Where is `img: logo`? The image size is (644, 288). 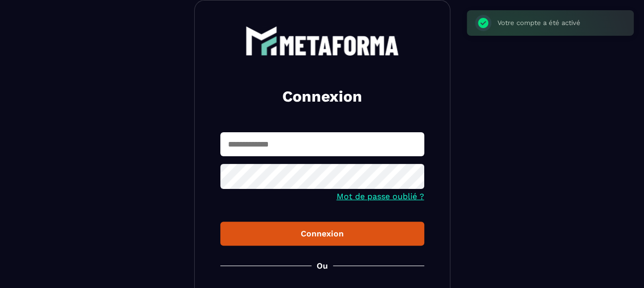
img: logo is located at coordinates (322, 41).